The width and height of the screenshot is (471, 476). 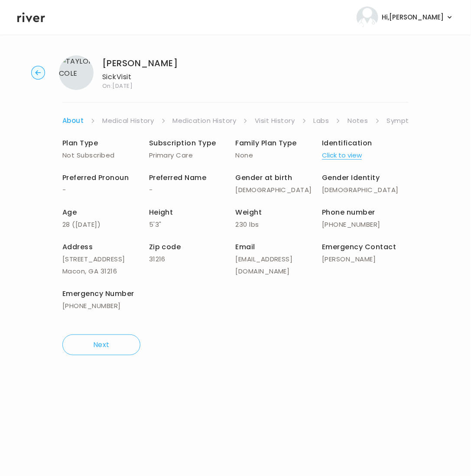 What do you see at coordinates (105, 272) in the screenshot?
I see `p: Macon, GA 31216` at bounding box center [105, 272].